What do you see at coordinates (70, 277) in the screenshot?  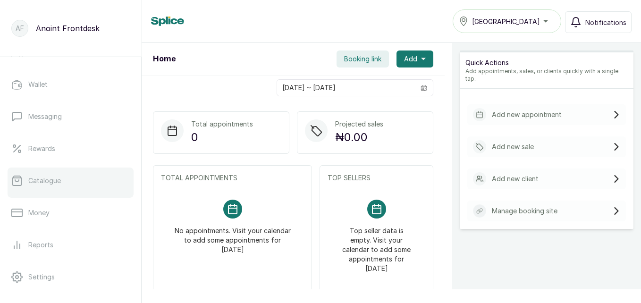 I see `a: Settings` at bounding box center [70, 277].